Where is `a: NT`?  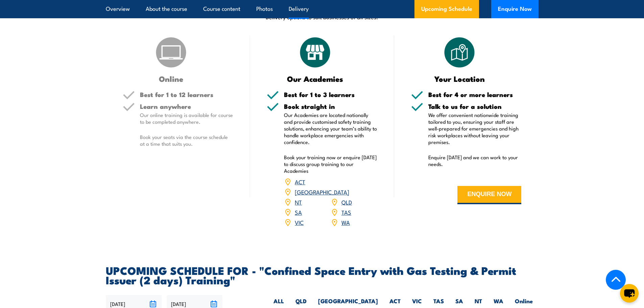 a: NT is located at coordinates (298, 202).